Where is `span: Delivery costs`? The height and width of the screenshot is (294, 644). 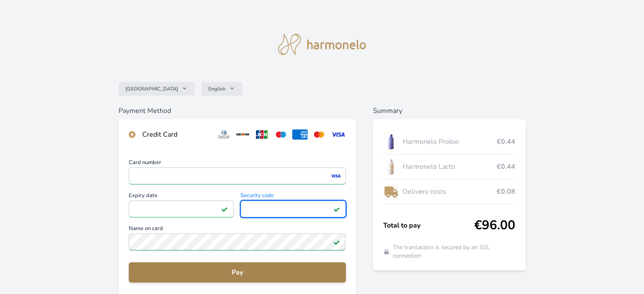 span: Delivery costs is located at coordinates (450, 191).